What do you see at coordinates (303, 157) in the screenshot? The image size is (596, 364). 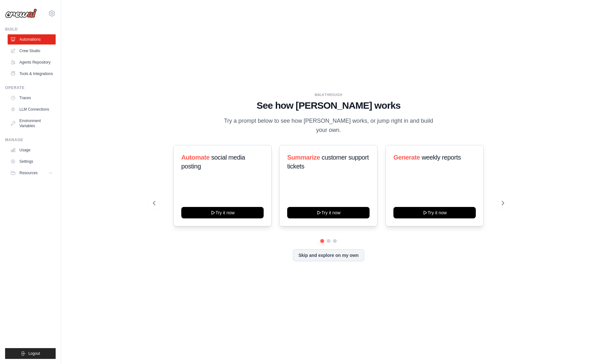 I see `span: Summarize` at bounding box center [303, 157].